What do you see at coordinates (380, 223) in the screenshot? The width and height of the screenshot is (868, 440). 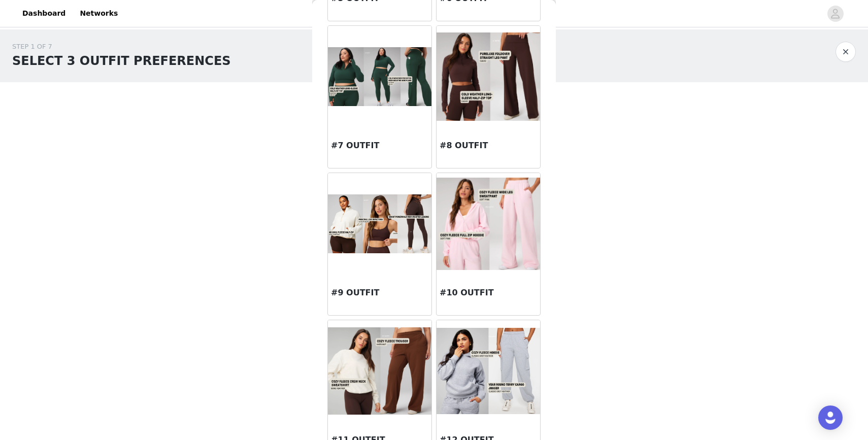 I see `img: #9 OUTFIT` at bounding box center [380, 223].